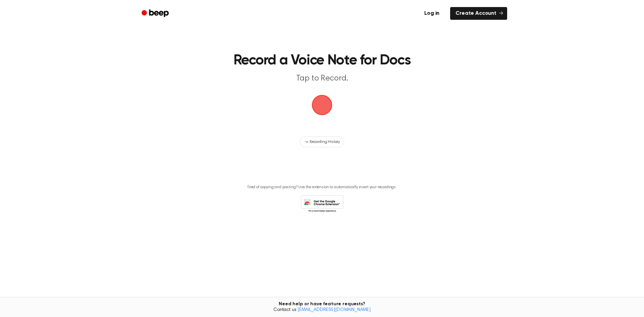 The image size is (644, 317). I want to click on button: Recording History, so click(322, 142).